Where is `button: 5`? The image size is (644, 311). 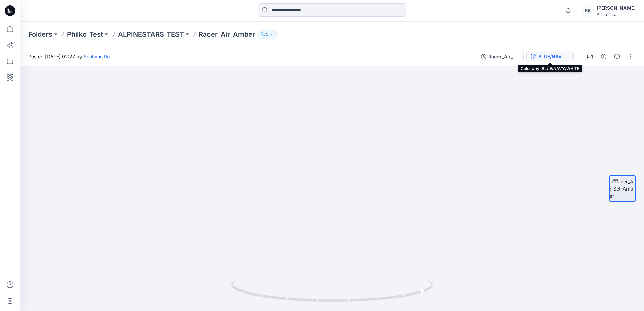 button: 5 is located at coordinates (267, 34).